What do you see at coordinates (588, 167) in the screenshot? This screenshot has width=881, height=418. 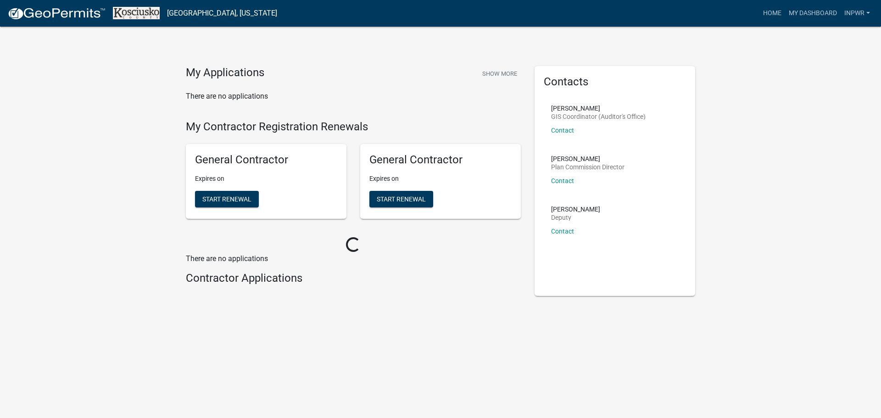 I see `p: Plan Commission Director` at bounding box center [588, 167].